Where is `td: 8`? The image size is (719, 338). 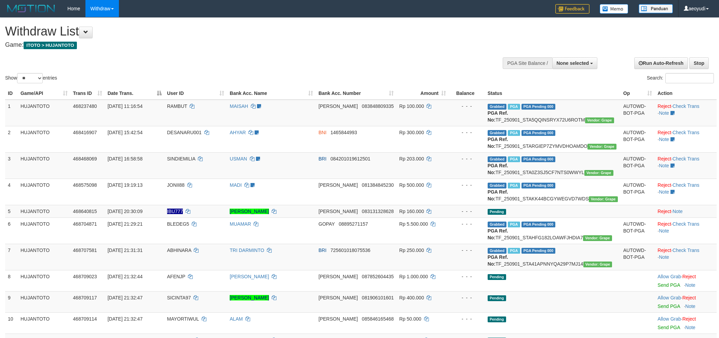
td: 8 is located at coordinates (11, 281).